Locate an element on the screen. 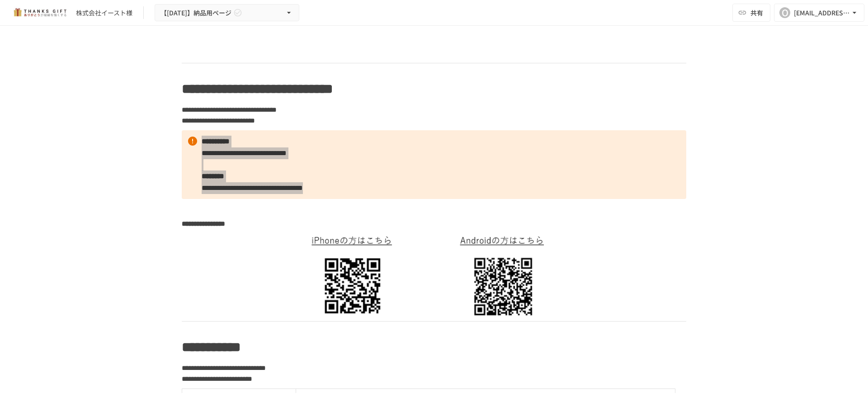 The height and width of the screenshot is (412, 868). div: O is located at coordinates (785, 13).